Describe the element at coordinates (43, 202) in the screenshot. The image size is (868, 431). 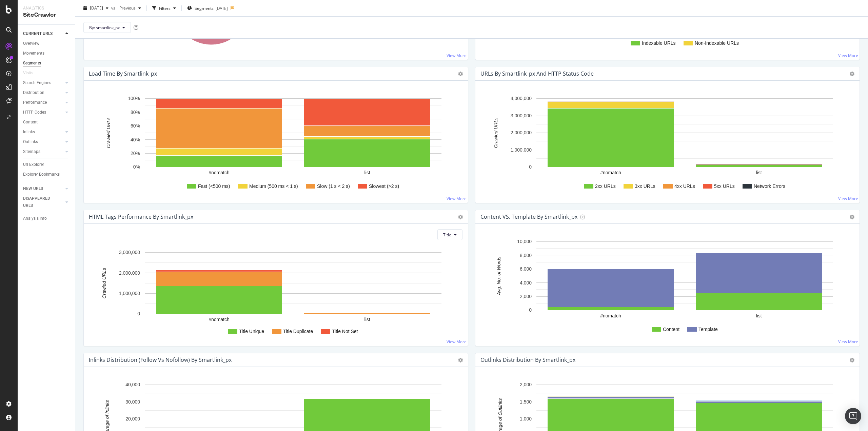
I see `a: DISAPPEARED URLS` at that location.